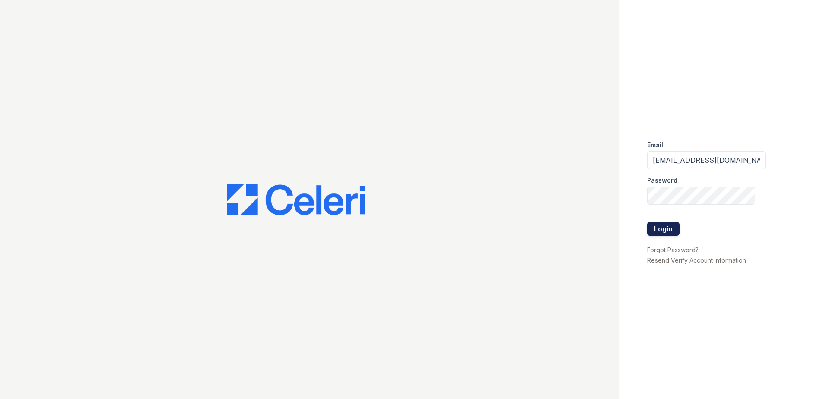 The height and width of the screenshot is (399, 826). I want to click on button: Login, so click(663, 229).